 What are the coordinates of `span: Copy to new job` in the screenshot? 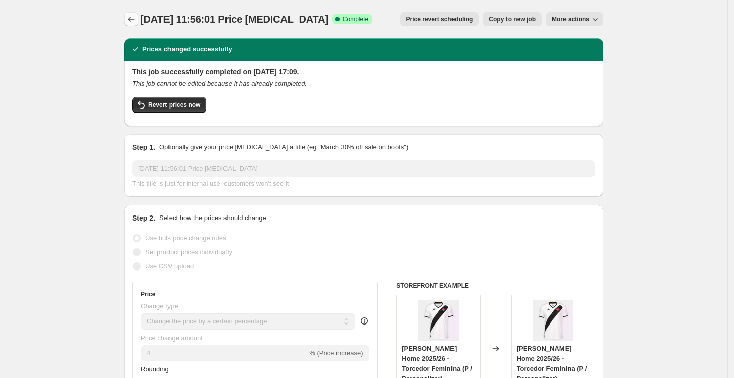 It's located at (512, 19).